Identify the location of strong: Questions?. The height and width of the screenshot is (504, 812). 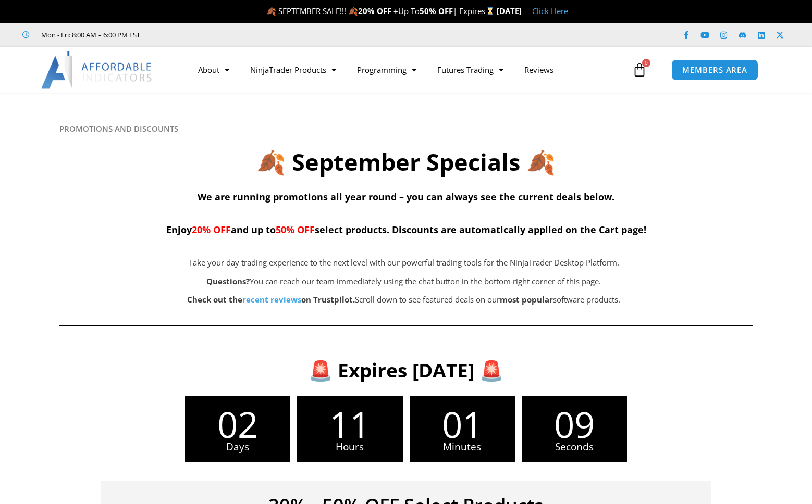
(227, 281).